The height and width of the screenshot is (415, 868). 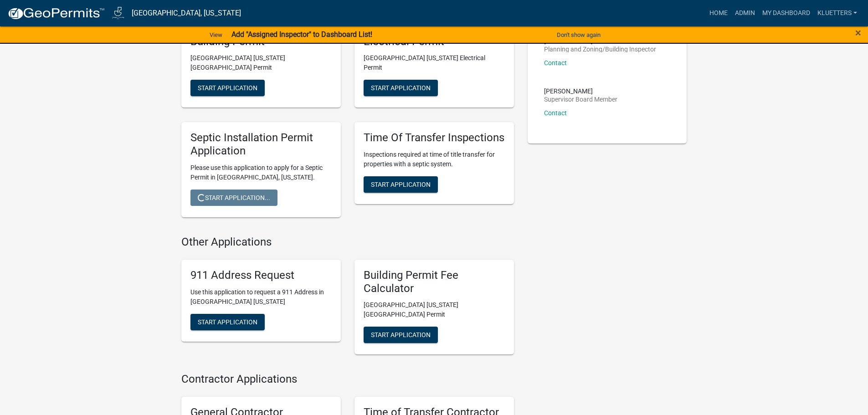 I want to click on p: Supervisor Board Member, so click(x=580, y=99).